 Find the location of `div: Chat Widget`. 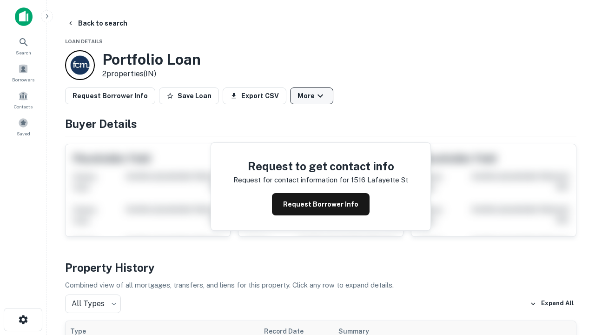

div: Chat Widget is located at coordinates (572, 253).